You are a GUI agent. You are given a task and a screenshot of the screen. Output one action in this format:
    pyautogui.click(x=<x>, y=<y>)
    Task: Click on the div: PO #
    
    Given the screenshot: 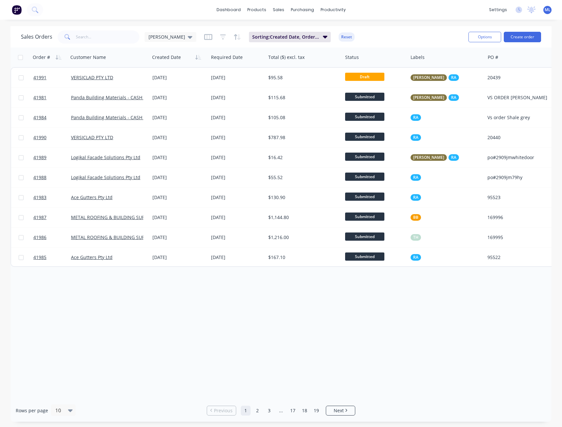 What is the action you would take?
    pyautogui.click(x=493, y=57)
    